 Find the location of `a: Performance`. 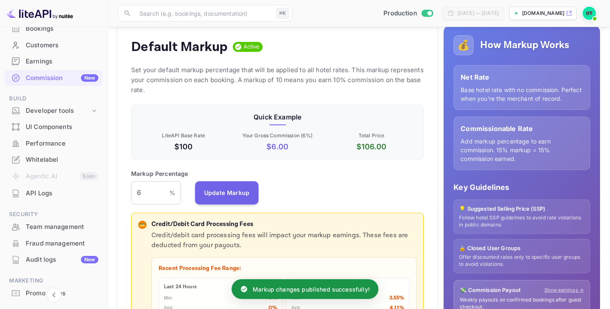

a: Performance is located at coordinates (54, 143).